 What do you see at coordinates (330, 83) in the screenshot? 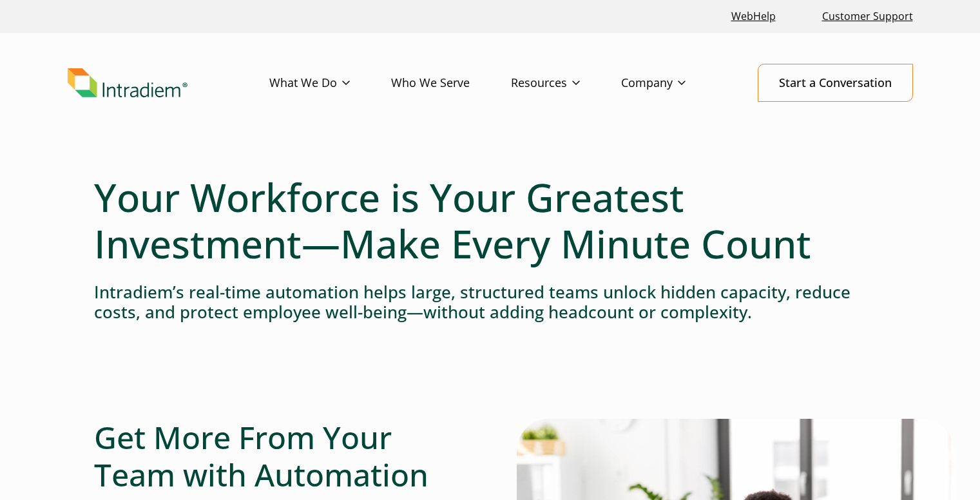
I see `a: What We Do` at bounding box center [330, 83].